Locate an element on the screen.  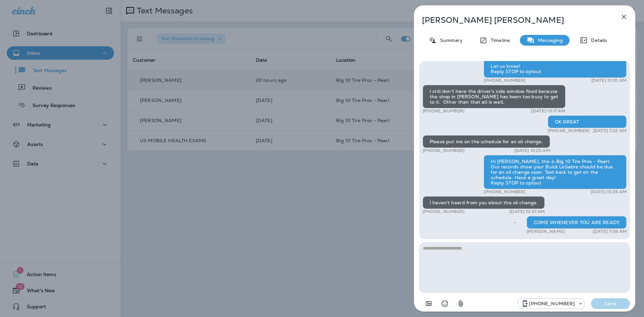
div: I haven't heard from you about the oil change. is located at coordinates (484, 203).